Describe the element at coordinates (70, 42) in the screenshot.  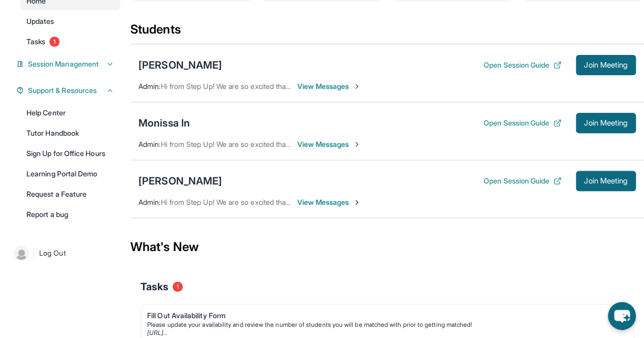
I see `a: Tasks1` at that location.